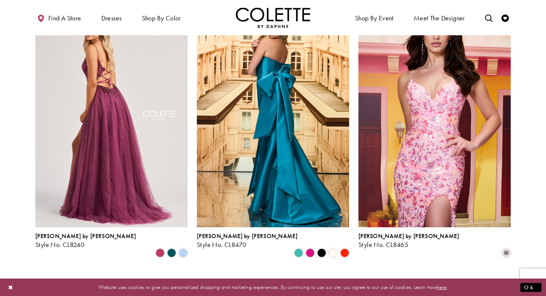 Image resolution: width=546 pixels, height=296 pixels. I want to click on span: Style No. CL8240, so click(60, 245).